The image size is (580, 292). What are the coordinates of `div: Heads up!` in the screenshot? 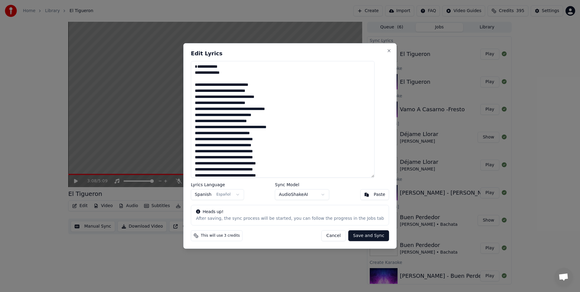 It's located at (290, 212).